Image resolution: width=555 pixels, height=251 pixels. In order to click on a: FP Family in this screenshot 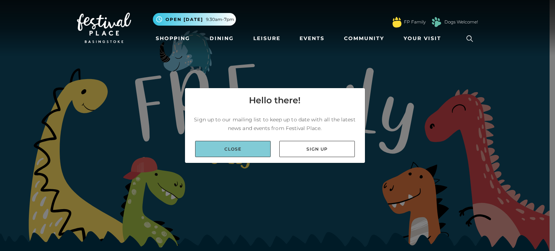, I will do `click(415, 22)`.